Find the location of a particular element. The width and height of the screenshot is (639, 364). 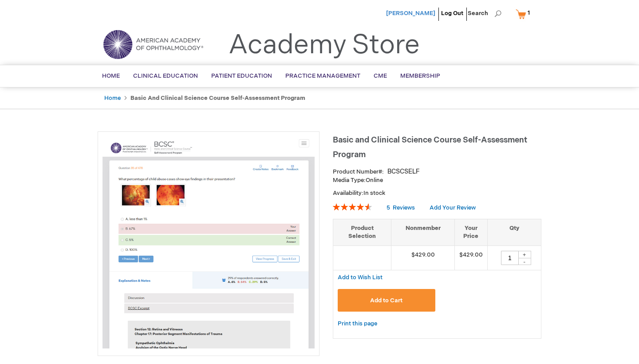

a: Academy Store is located at coordinates (324, 46).